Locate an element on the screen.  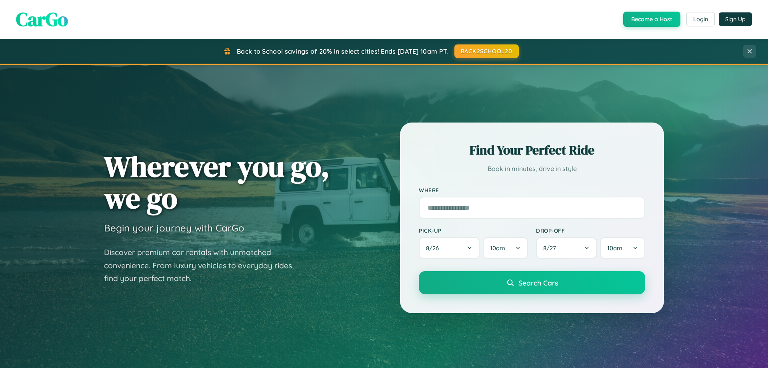
label: Pick-up is located at coordinates (473, 230).